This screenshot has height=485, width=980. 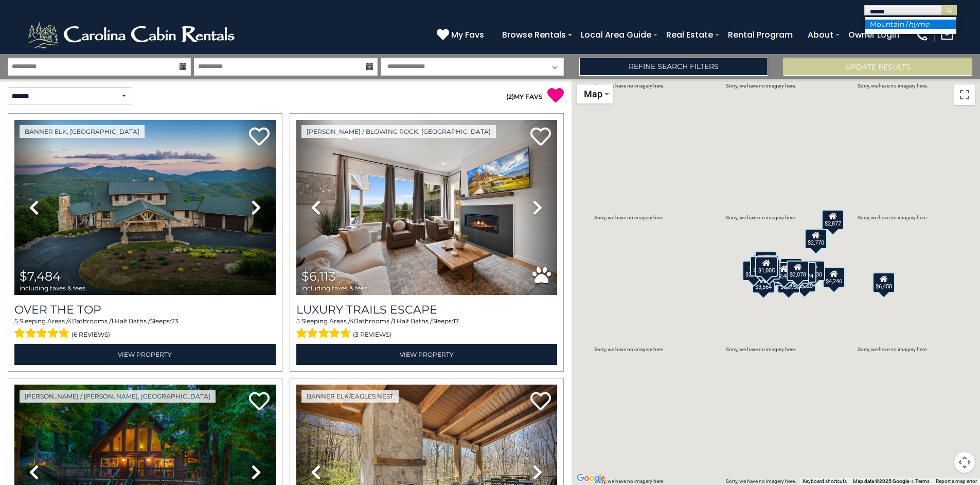 I want to click on a: Terms (opens in new tab), so click(x=922, y=481).